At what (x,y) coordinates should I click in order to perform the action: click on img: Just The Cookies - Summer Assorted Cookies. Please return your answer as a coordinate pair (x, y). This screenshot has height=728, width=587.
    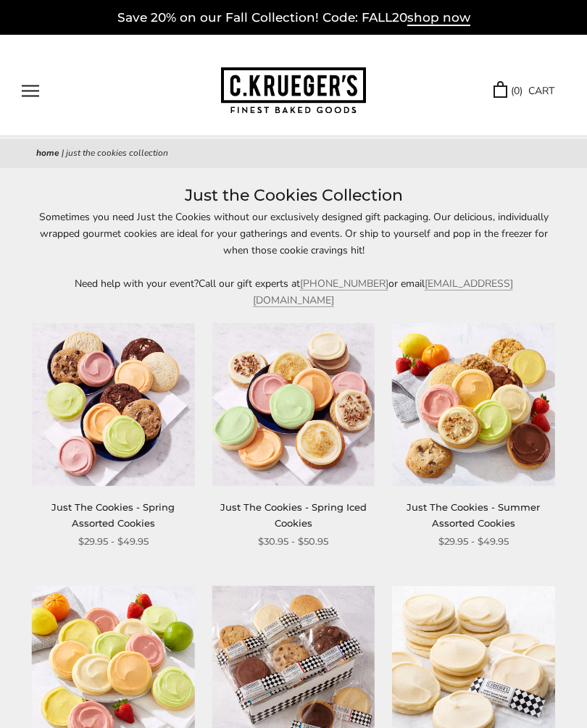
    Looking at the image, I should click on (473, 404).